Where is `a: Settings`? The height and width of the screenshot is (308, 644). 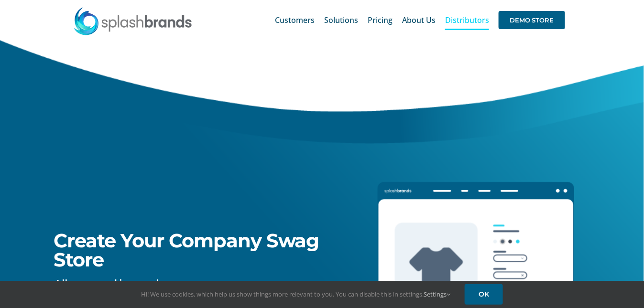
a: Settings is located at coordinates (437, 295).